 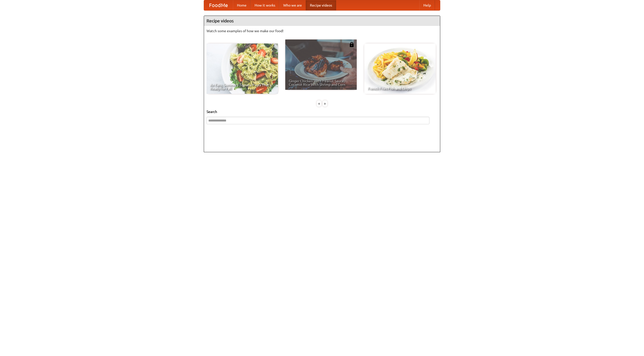 What do you see at coordinates (242, 69) in the screenshot?
I see `a: An Easy, Summery Tomato Pasta That's Ready for Fall` at bounding box center [242, 69].